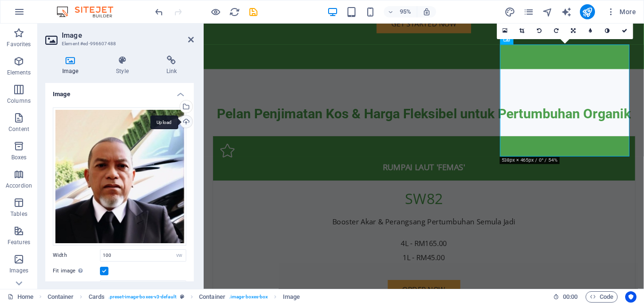 This screenshot has height=304, width=644. Describe the element at coordinates (76, 255) in the screenshot. I see `label: Width` at that location.